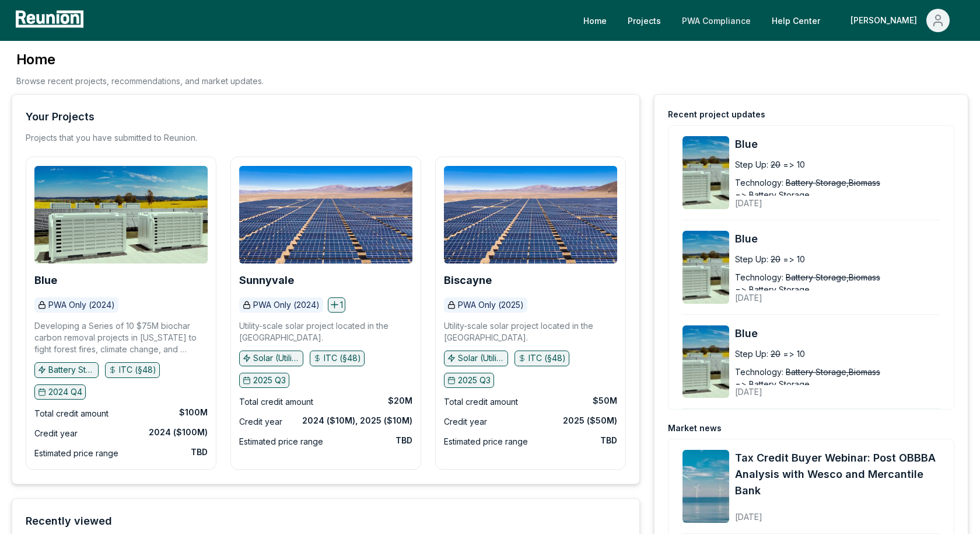  Describe the element at coordinates (838, 475) in the screenshot. I see `h5: Tax Credit Buyer Webinar: Post OBBBA Analysis with Wesco and Mercantile Bank` at that location.